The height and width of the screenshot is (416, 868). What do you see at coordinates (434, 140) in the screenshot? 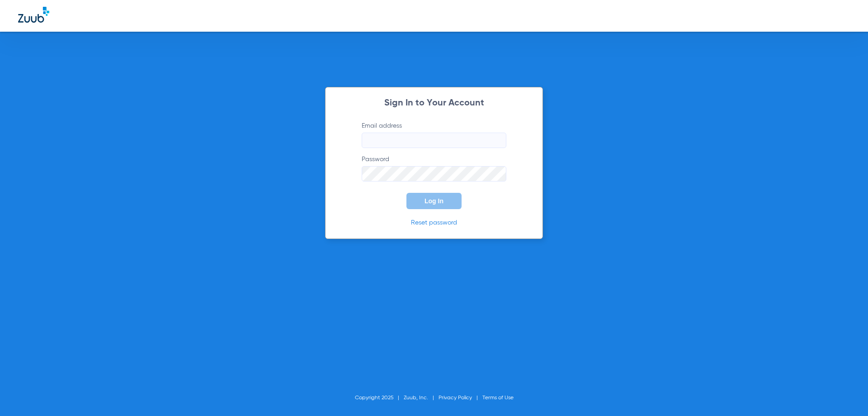
I see `input: Email address` at bounding box center [434, 140].